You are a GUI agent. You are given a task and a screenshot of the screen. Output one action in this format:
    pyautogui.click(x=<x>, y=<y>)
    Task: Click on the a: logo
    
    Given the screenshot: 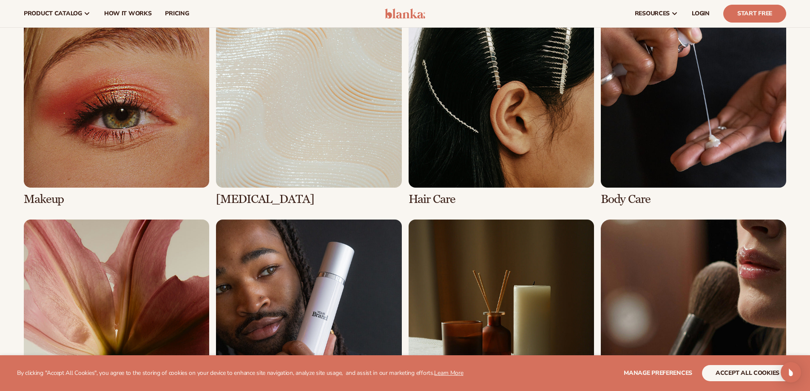 What is the action you would take?
    pyautogui.click(x=405, y=14)
    